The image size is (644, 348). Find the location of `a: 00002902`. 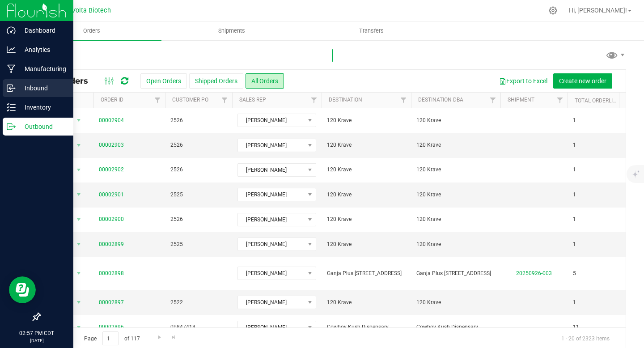

a: 00002902 is located at coordinates (111, 170).